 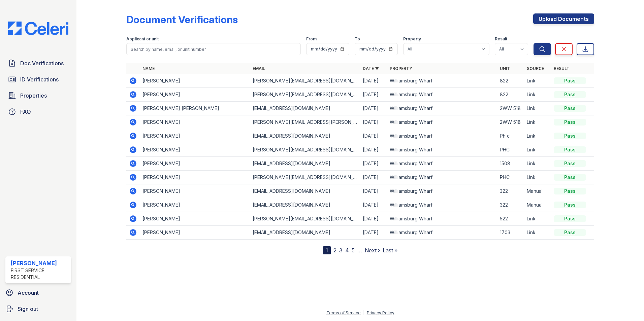 What do you see at coordinates (38, 28) in the screenshot?
I see `img: CE_Logo_Blue-a8612792a0a2168367f1c8372b55b34899dd931a85d93a1a3d3e32e68fde9ad4.png` at bounding box center [38, 28].